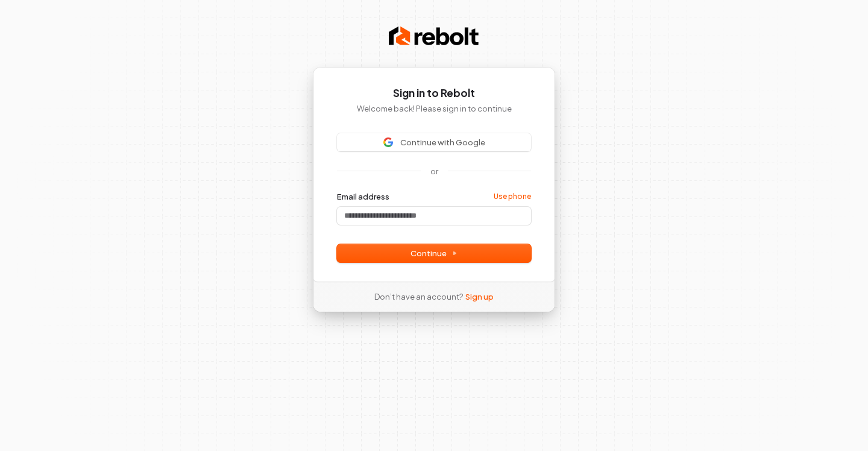 The width and height of the screenshot is (868, 451). What do you see at coordinates (434, 93) in the screenshot?
I see `h1: Sign in to Rebolt` at bounding box center [434, 93].